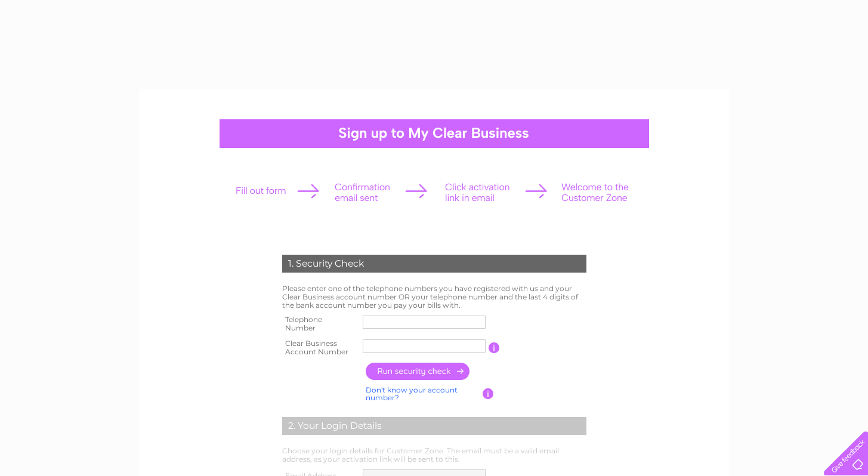 This screenshot has height=476, width=868. I want to click on div: 1. Security Check, so click(434, 264).